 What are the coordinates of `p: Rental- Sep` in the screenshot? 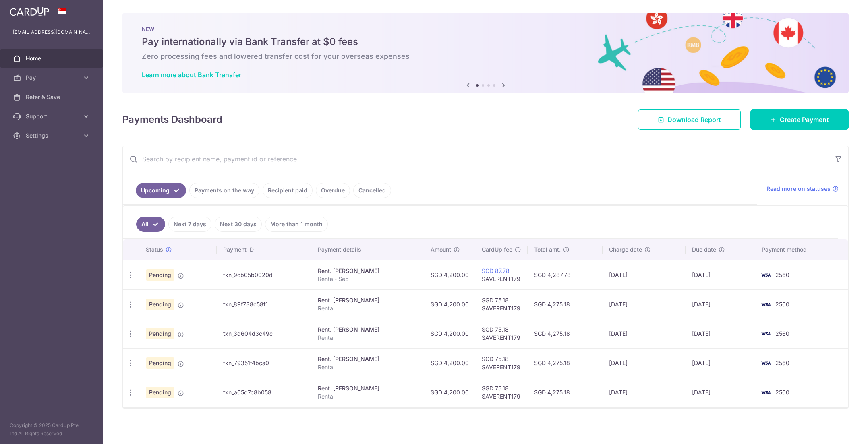 It's located at (368, 279).